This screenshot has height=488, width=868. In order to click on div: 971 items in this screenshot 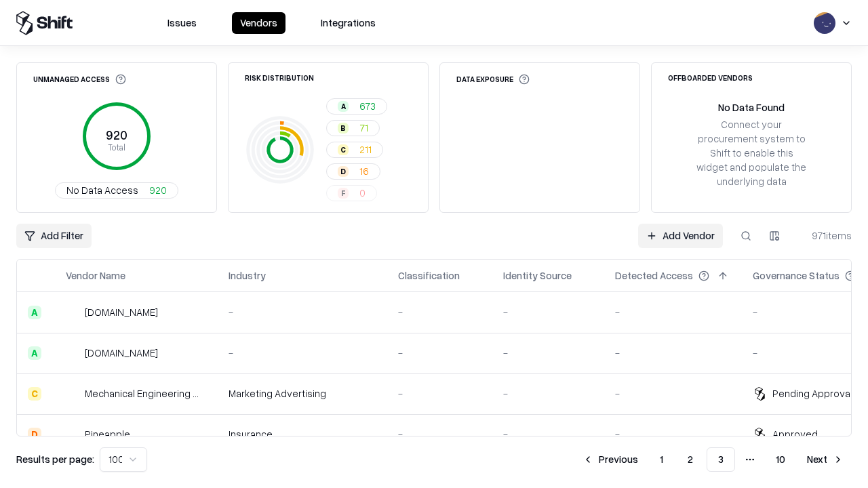, I will do `click(824, 235)`.